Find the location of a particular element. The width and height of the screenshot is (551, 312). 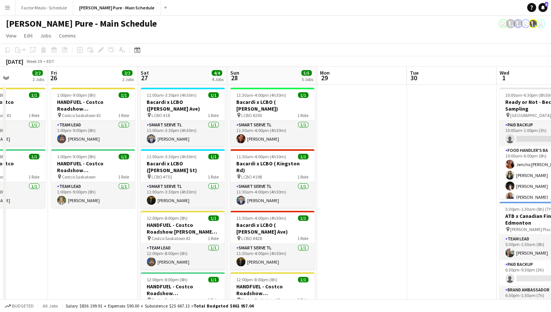

span: All jobs is located at coordinates (50, 306).